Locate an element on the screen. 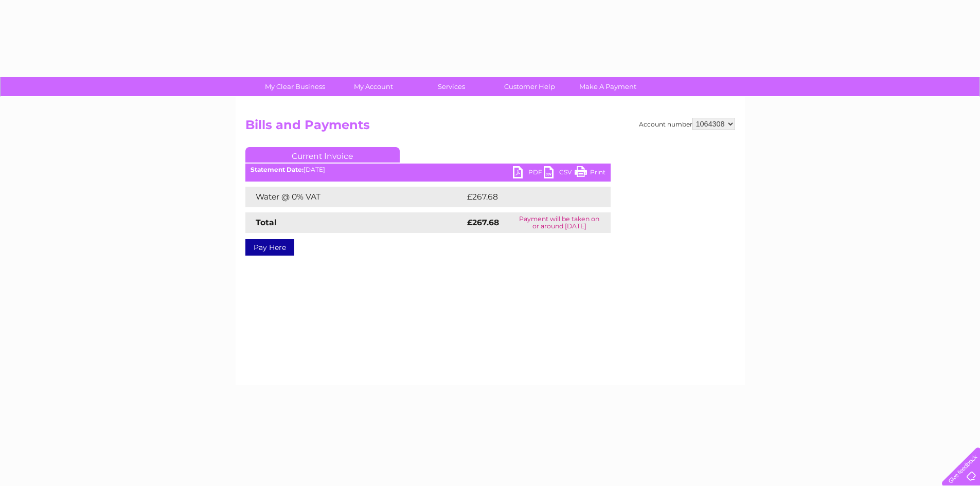  td: Water @ 0% VAT is located at coordinates (355, 197).